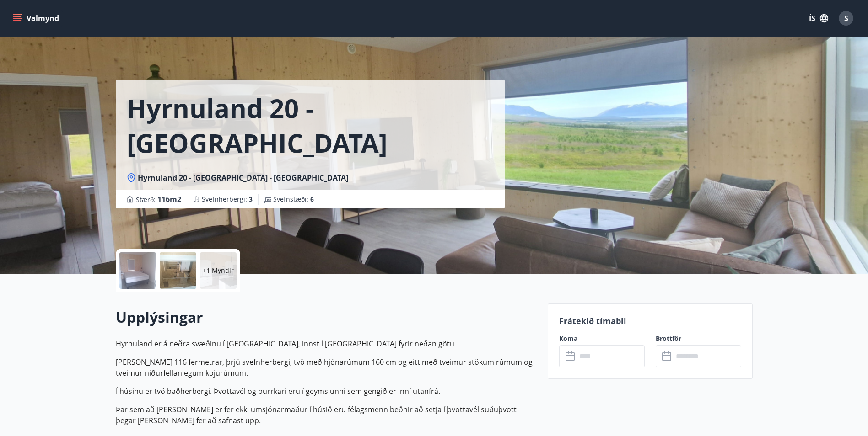  Describe the element at coordinates (158, 199) in the screenshot. I see `span: Stærð :` at that location.